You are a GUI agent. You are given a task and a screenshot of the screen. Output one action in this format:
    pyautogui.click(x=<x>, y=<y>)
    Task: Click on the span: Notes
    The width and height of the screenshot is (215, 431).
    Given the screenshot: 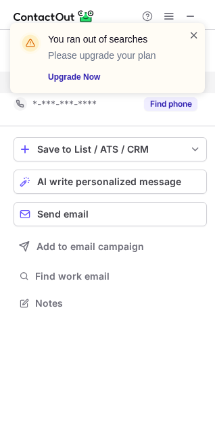 What is the action you would take?
    pyautogui.click(x=118, y=303)
    